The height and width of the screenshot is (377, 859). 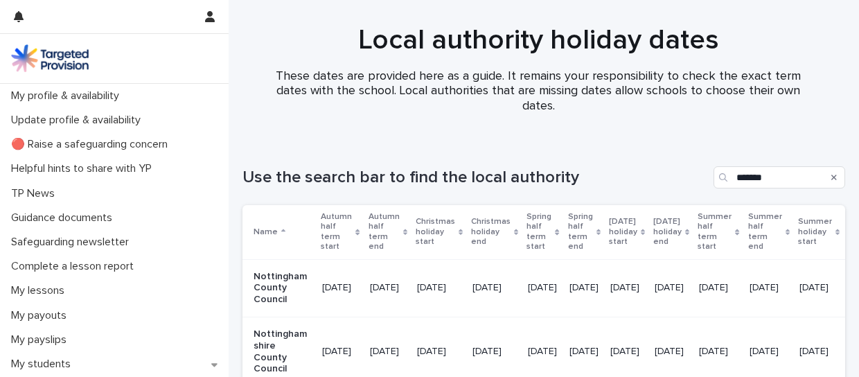 What do you see at coordinates (539, 232) in the screenshot?
I see `p: Spring half term start` at bounding box center [539, 232].